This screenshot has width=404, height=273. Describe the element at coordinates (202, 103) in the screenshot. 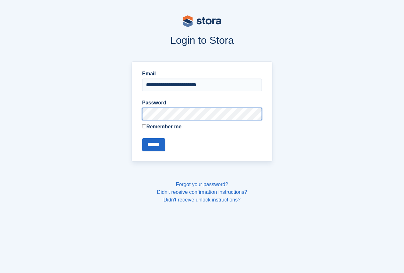

I see `label: Password` at that location.